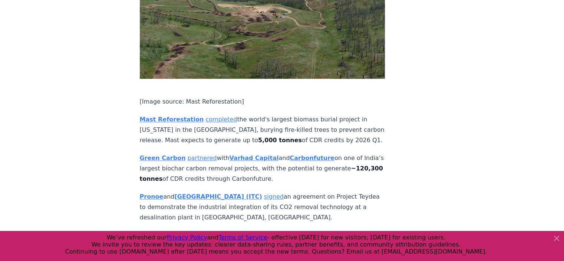  What do you see at coordinates (163, 158) in the screenshot?
I see `strong: Green Carbon` at bounding box center [163, 158].